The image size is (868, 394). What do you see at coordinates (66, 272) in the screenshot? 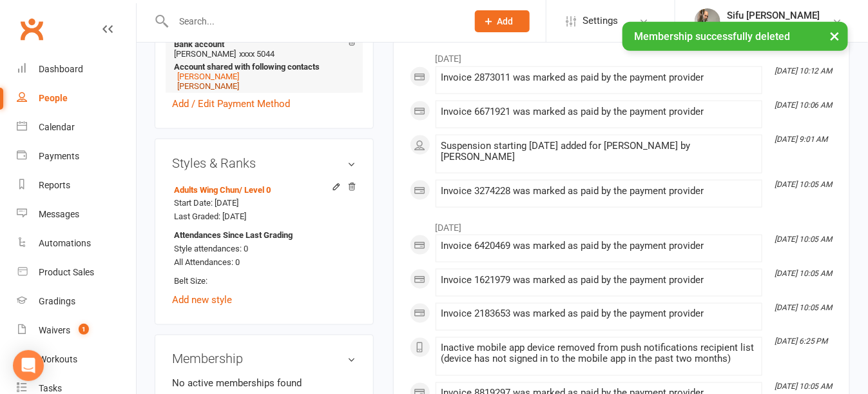
I see `div: Product Sales` at bounding box center [66, 272].